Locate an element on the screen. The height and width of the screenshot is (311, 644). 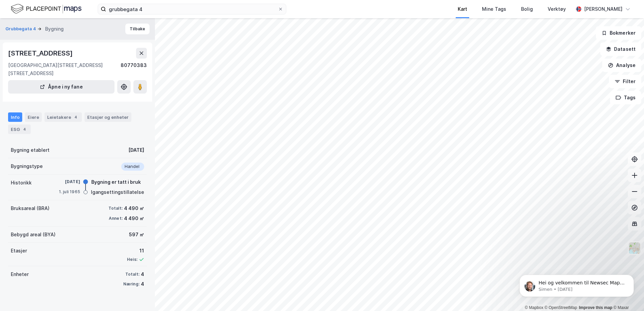
div: 80770383 is located at coordinates (134, 69).